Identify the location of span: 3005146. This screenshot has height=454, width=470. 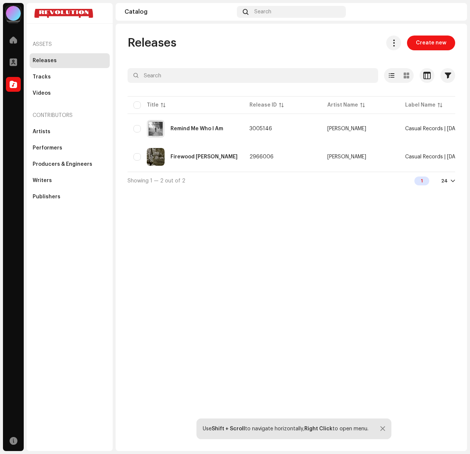
(260, 129).